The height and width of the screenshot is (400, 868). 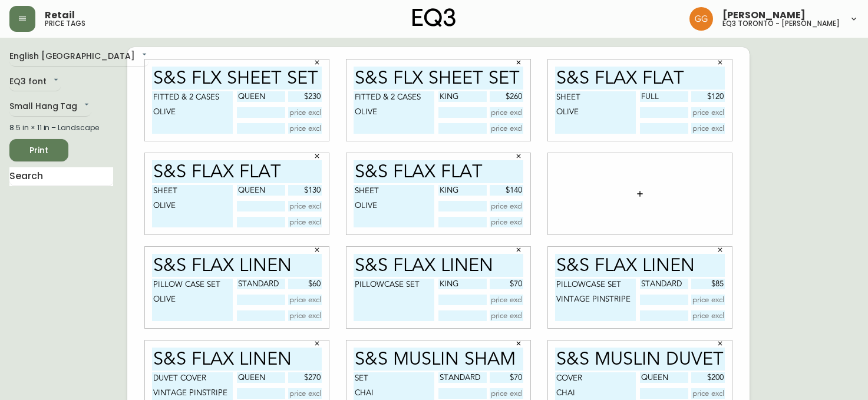 I want to click on h5: price tags, so click(x=65, y=23).